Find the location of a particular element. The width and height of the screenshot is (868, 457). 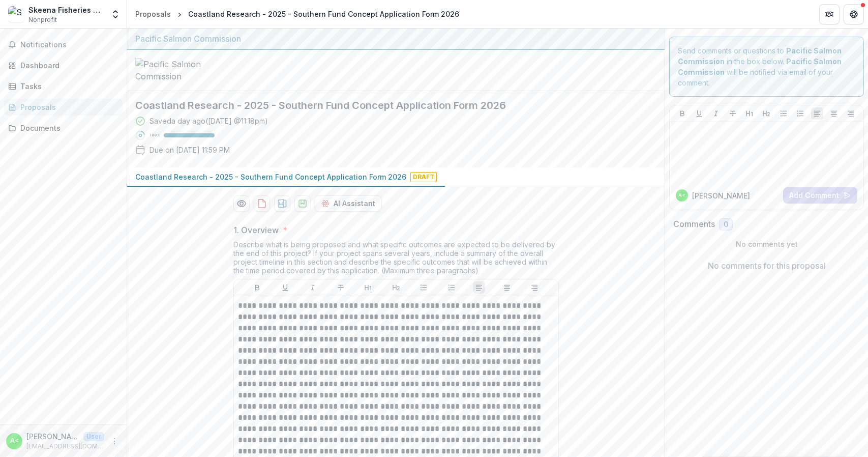

button: Notifications is located at coordinates (63, 45).